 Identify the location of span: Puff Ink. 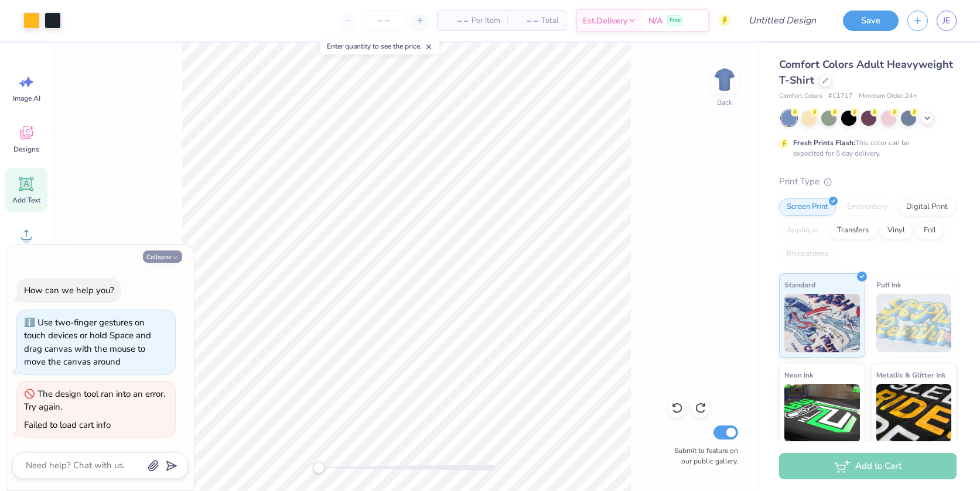
(888, 284).